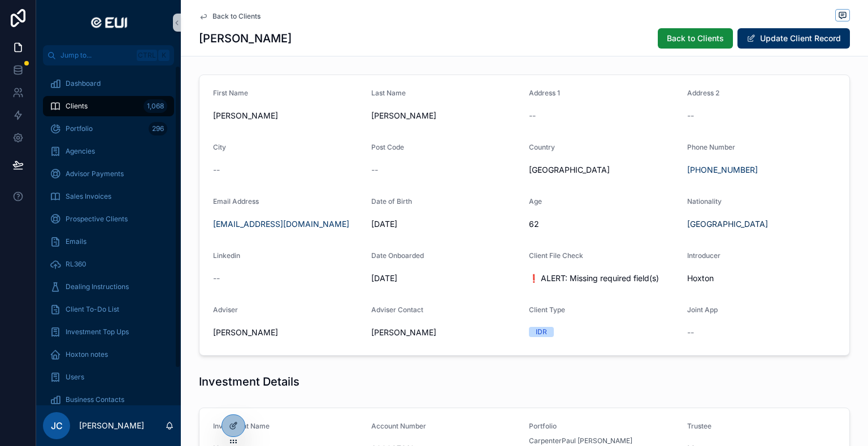  What do you see at coordinates (699, 425) in the screenshot?
I see `span: Trustee` at bounding box center [699, 425].